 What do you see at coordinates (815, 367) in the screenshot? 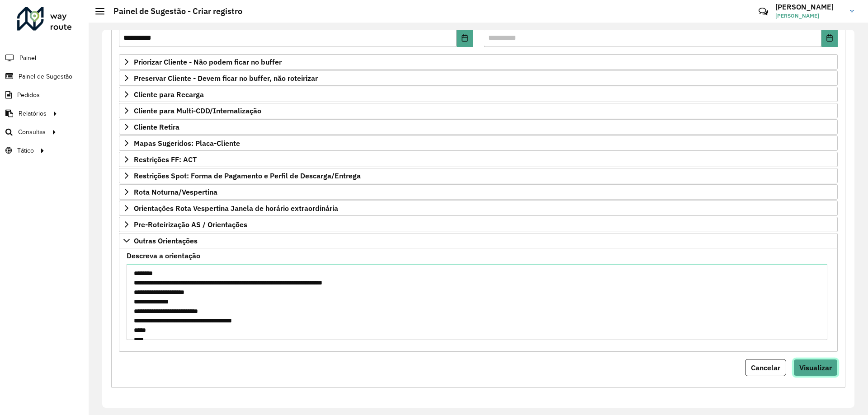
I see `span: Visualizar` at bounding box center [815, 367].